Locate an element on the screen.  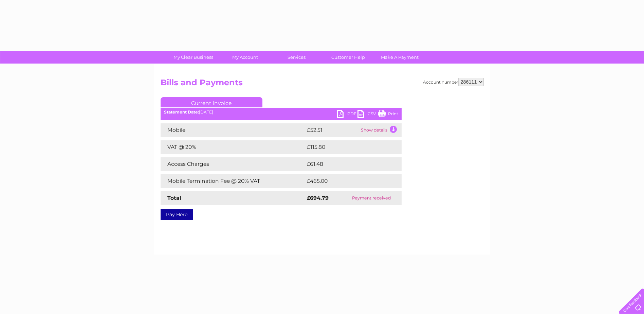
td: Mobile is located at coordinates (233, 130).